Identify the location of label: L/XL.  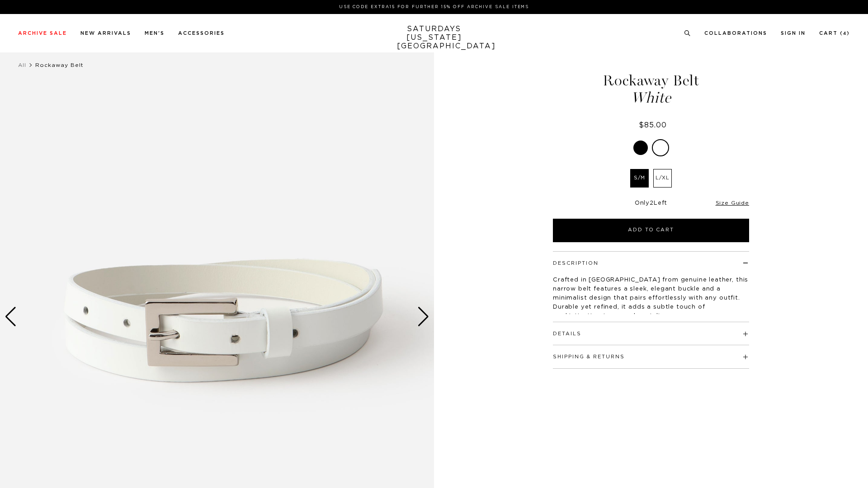
(662, 178).